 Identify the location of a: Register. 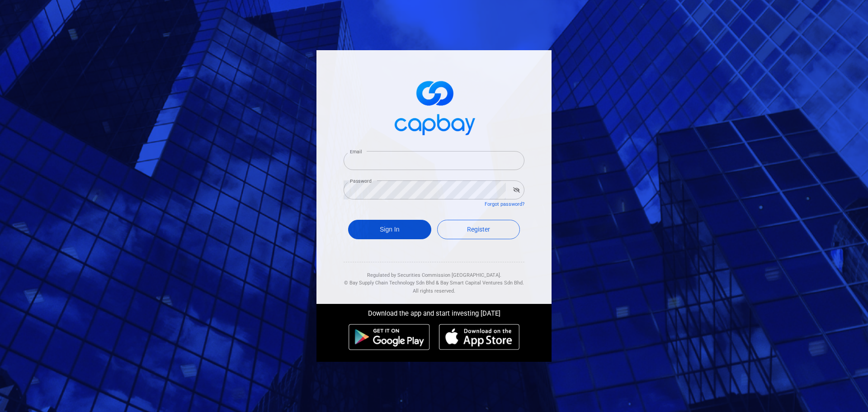
(479, 229).